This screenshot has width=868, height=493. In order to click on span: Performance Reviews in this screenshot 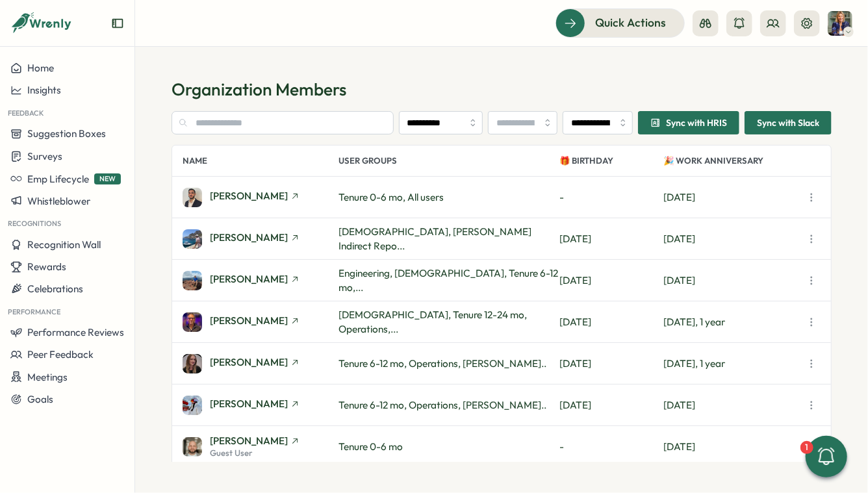, I will do `click(75, 332)`.